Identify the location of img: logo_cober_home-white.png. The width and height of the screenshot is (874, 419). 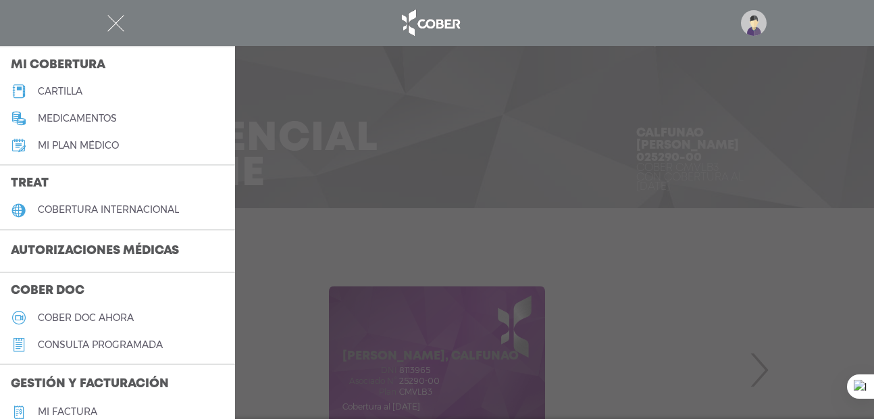
(429, 23).